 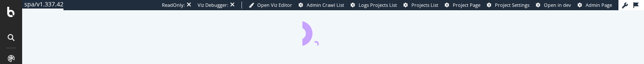 What do you see at coordinates (425, 5) in the screenshot?
I see `span: Projects List` at bounding box center [425, 5].